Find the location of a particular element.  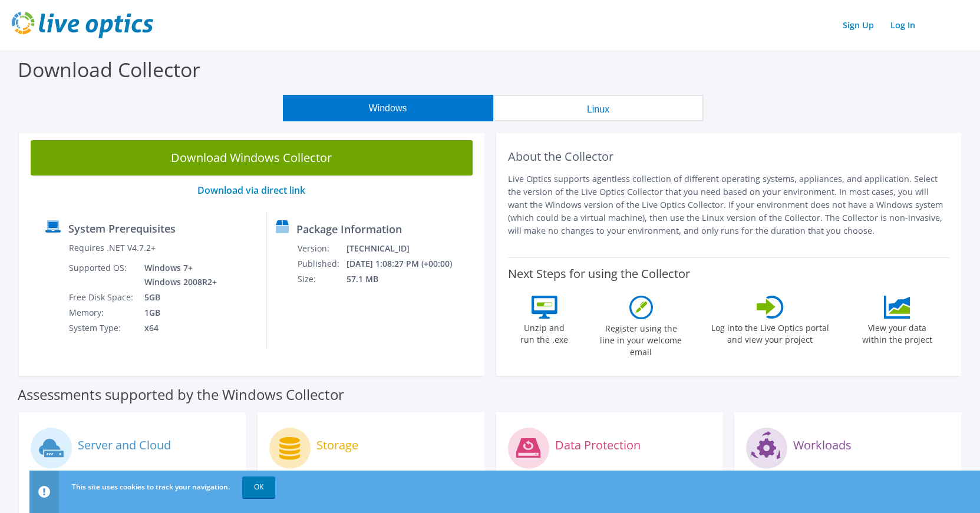

label: System Prerequisites is located at coordinates (122, 229).